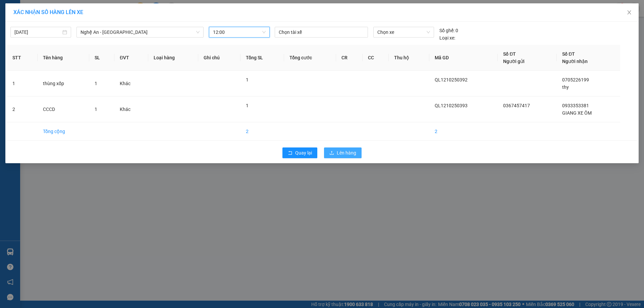  Describe the element at coordinates (403, 32) in the screenshot. I see `span: Chọn xe` at that location.